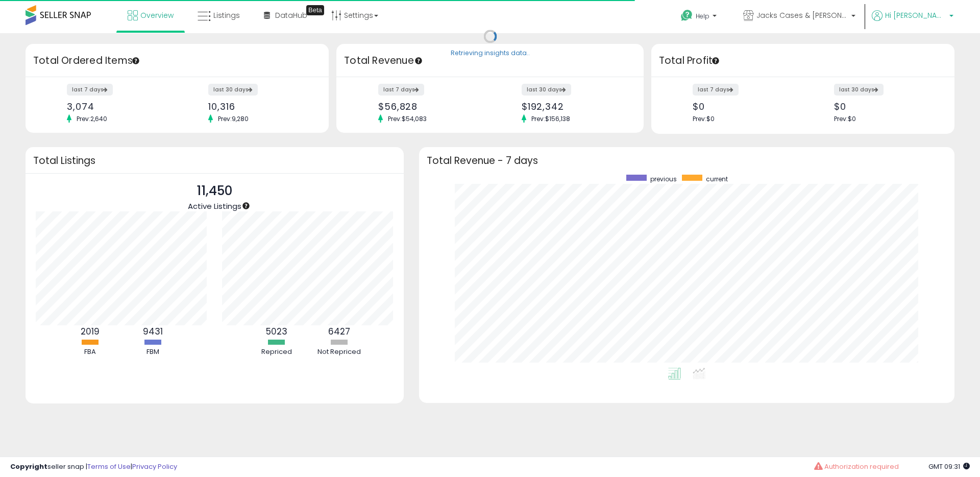 Image resolution: width=980 pixels, height=477 pixels. Describe the element at coordinates (340, 352) in the screenshot. I see `div: Not Repriced` at that location.